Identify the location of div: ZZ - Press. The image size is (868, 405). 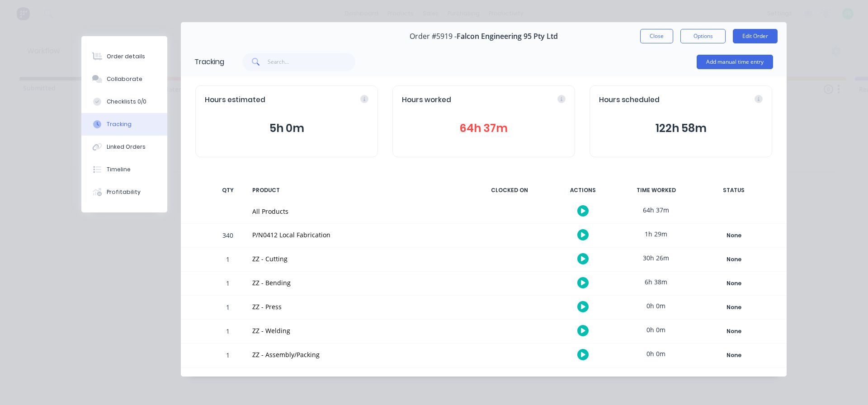
(359, 307).